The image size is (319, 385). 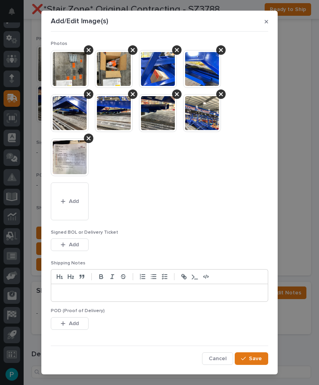 What do you see at coordinates (59, 44) in the screenshot?
I see `span: Photos` at bounding box center [59, 44].